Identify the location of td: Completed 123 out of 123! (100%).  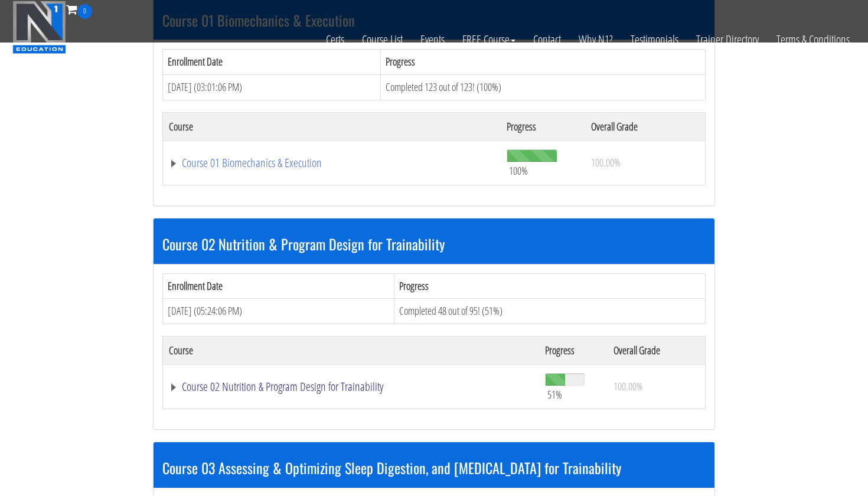
(543, 87).